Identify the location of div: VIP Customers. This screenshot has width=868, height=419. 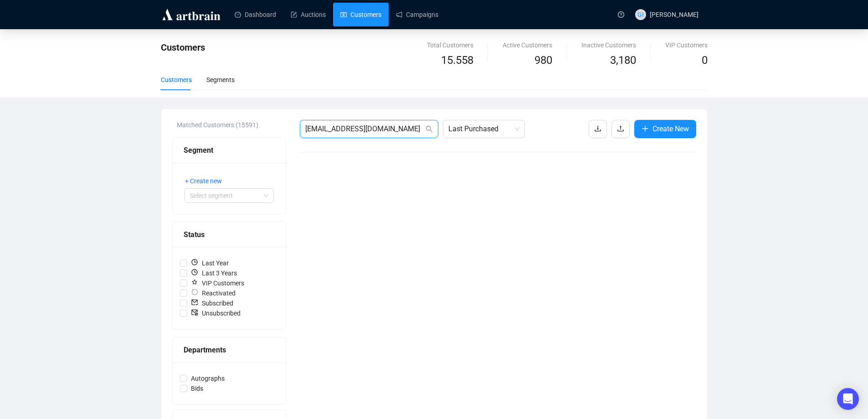
(687, 45).